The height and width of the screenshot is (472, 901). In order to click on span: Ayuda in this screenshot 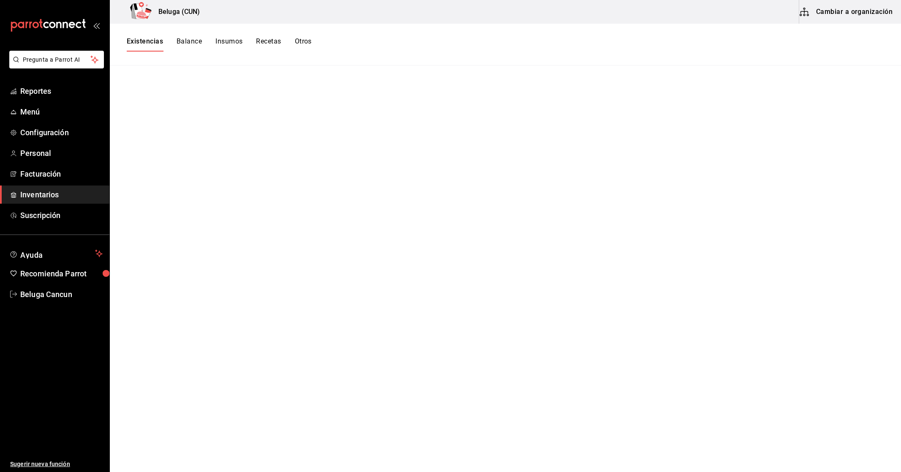, I will do `click(56, 254)`.